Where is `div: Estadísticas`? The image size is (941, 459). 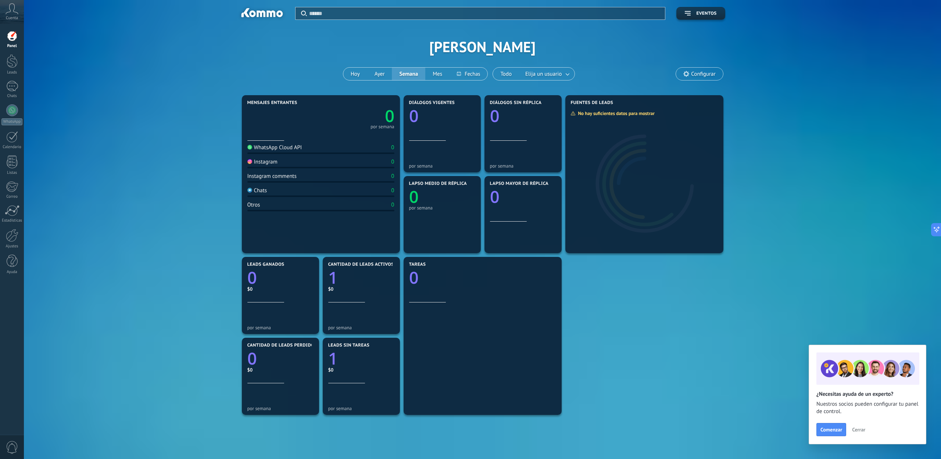 div: Estadísticas is located at coordinates (12, 220).